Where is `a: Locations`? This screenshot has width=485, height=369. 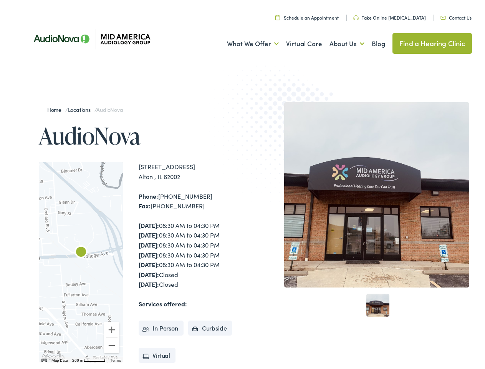 a: Locations is located at coordinates (81, 107).